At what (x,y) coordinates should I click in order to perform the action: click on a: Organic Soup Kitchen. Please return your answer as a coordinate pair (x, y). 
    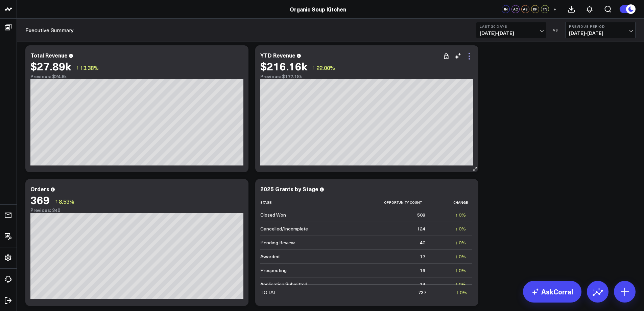
    Looking at the image, I should click on (318, 9).